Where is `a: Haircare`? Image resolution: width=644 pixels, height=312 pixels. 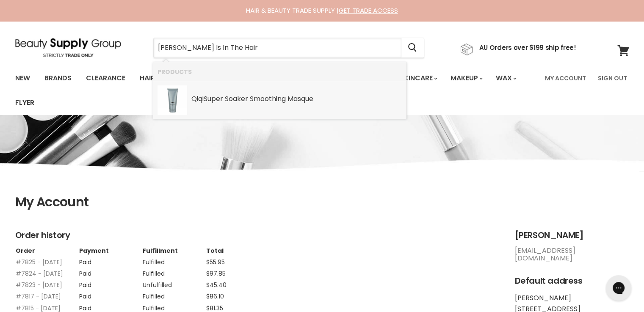 a: Haircare is located at coordinates (158, 78).